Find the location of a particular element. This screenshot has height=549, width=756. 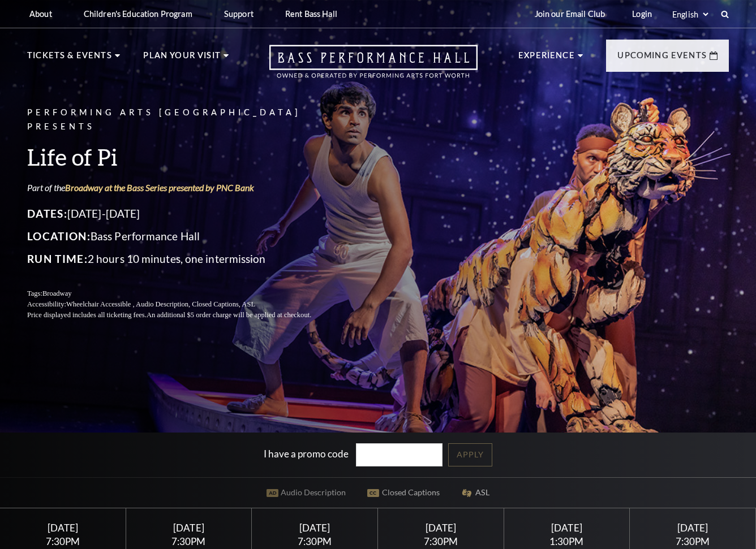

p: Rent Bass Hall is located at coordinates (311, 14).